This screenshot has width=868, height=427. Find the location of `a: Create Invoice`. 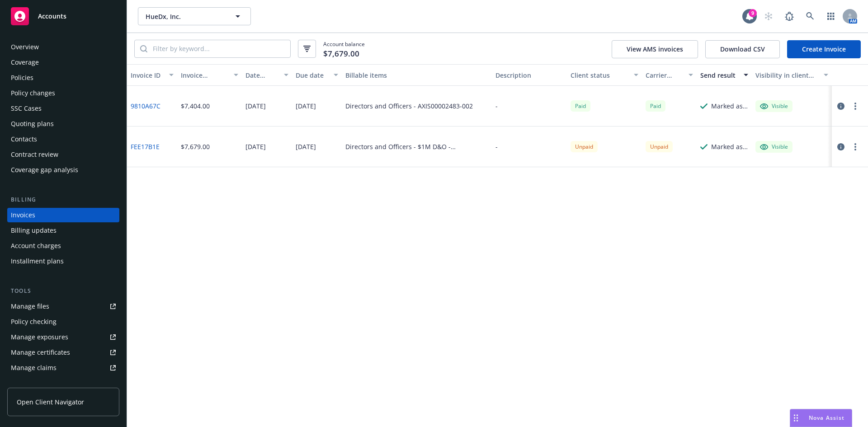

a: Create Invoice is located at coordinates (823, 49).